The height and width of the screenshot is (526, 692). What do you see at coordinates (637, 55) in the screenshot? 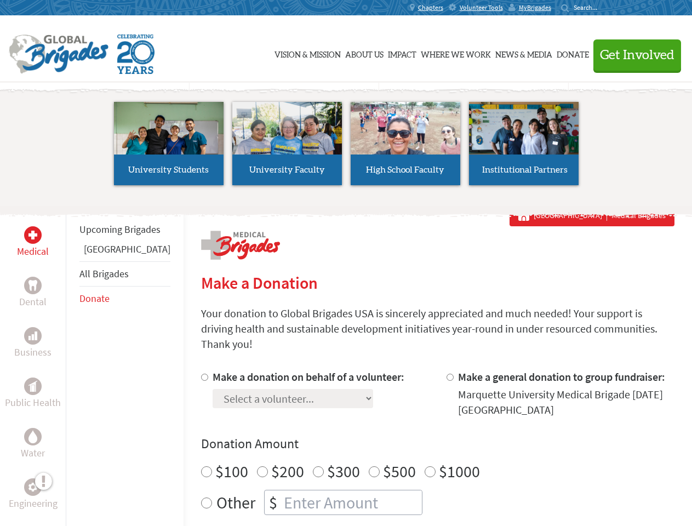
I see `button: Get Involved` at bounding box center [637, 55].